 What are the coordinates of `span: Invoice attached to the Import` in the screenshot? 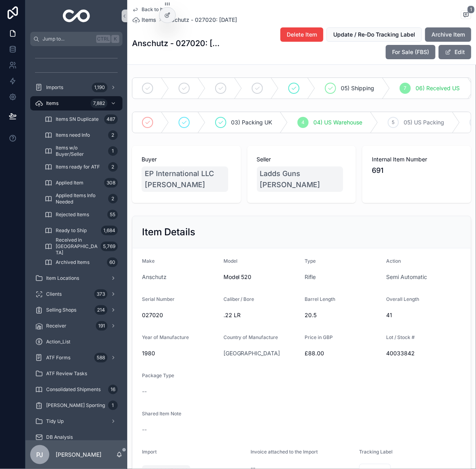 It's located at (284, 451).